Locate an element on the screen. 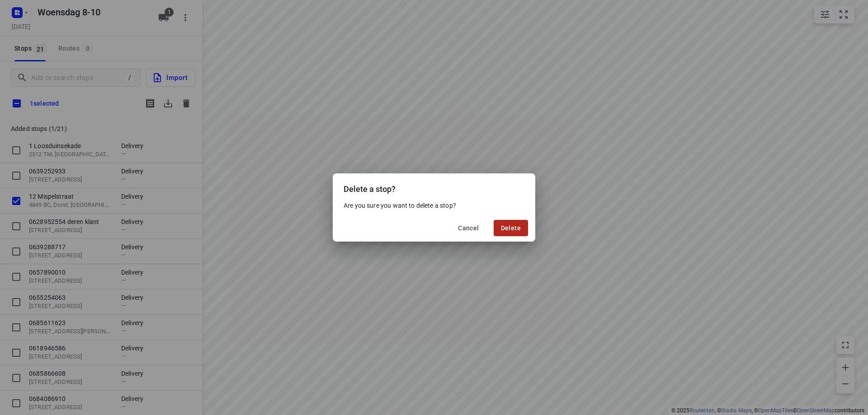 This screenshot has width=868, height=415. div: Delete a stop? is located at coordinates (434, 187).